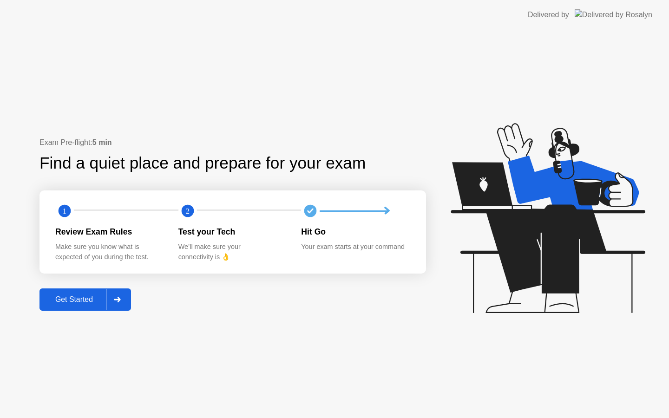 The image size is (669, 418). Describe the element at coordinates (109, 232) in the screenshot. I see `div: Review Exam Rules` at that location.